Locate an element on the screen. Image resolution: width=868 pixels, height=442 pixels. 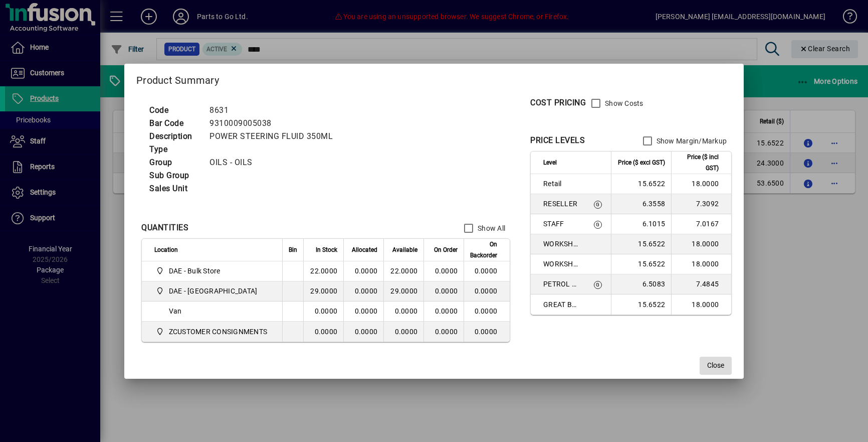
td: 6.5083 is located at coordinates (641, 285).